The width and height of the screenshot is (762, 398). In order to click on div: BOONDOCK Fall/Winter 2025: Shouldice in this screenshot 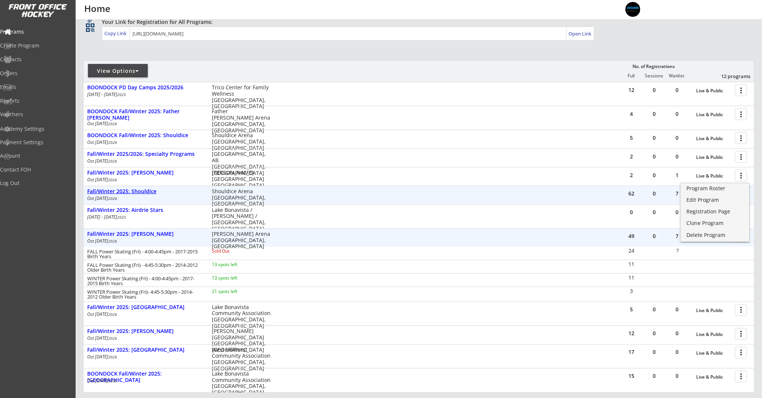, I will do `click(146, 135)`.